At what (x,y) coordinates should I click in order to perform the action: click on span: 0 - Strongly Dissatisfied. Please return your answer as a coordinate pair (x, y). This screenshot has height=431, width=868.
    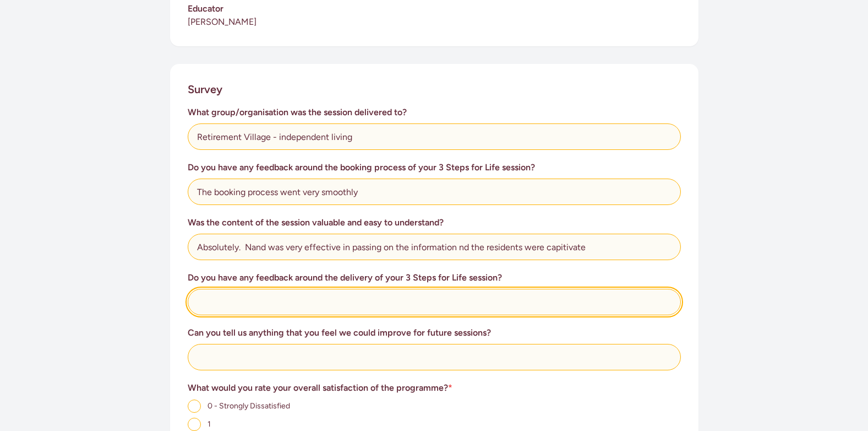
    Looking at the image, I should click on (248, 405).